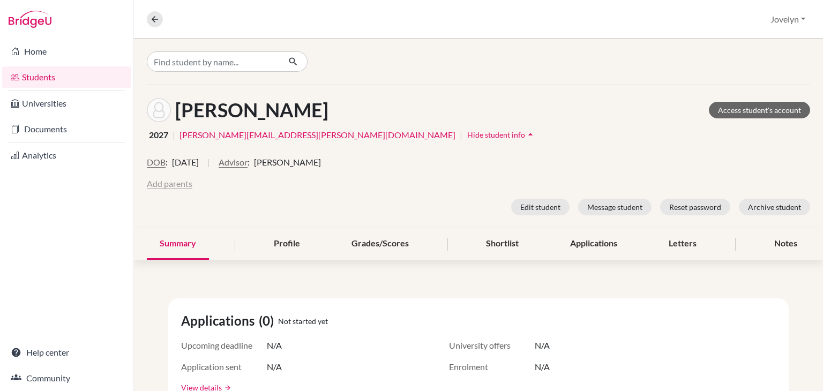  What do you see at coordinates (695, 207) in the screenshot?
I see `button: Reset password` at bounding box center [695, 207].